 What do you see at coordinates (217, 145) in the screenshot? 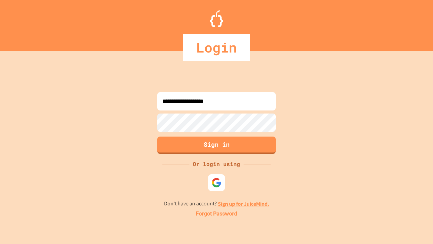
I see `button: Sign in` at bounding box center [217, 145].